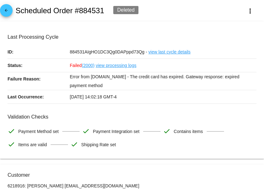 Image resolution: width=264 pixels, height=194 pixels. Describe the element at coordinates (39, 66) in the screenshot. I see `p: Status:` at that location.